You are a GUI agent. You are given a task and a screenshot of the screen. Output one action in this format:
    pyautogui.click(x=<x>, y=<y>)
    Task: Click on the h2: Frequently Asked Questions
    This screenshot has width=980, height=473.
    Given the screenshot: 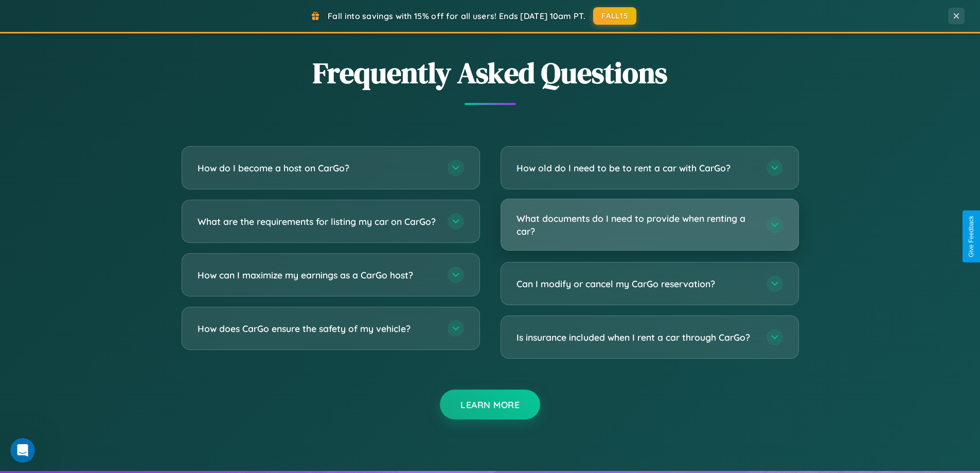 What is the action you would take?
    pyautogui.click(x=490, y=73)
    